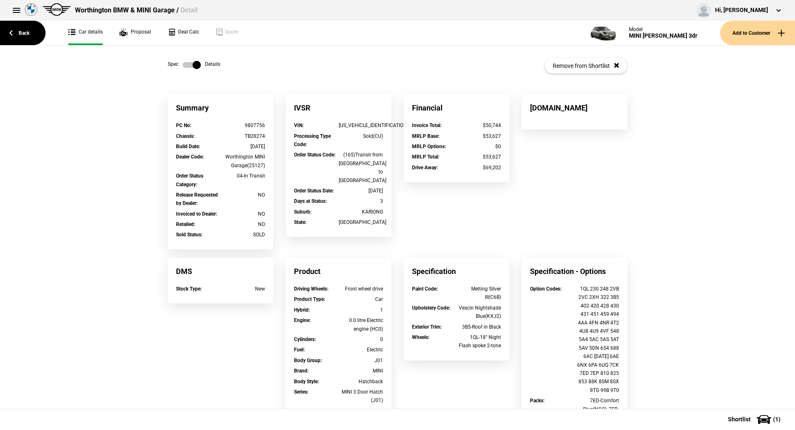  I want to click on strong: Wheels :, so click(421, 337).